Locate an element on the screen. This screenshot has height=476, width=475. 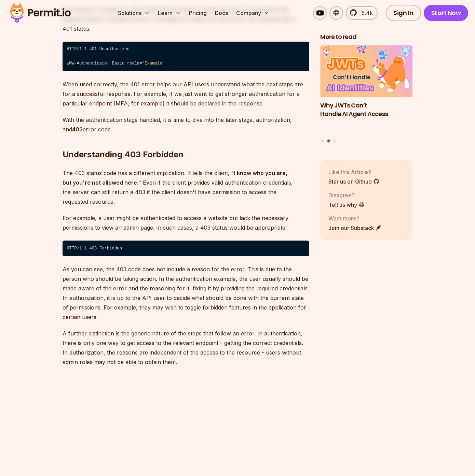
h2: Understanding 403 Forbidden is located at coordinates (186, 141).